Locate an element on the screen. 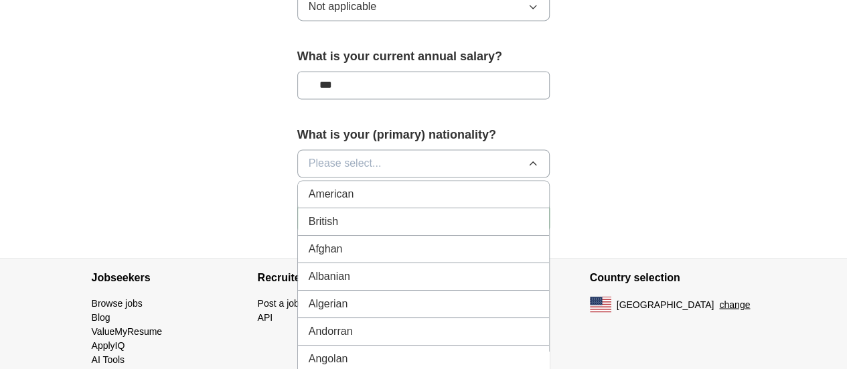 The image size is (847, 369). button: Please select... is located at coordinates (424, 163).